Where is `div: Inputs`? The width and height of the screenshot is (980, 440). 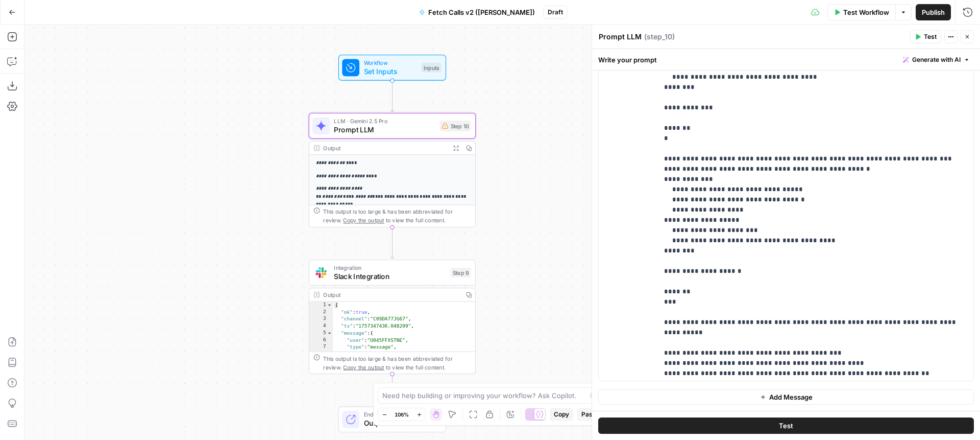 div: Inputs is located at coordinates (431, 67).